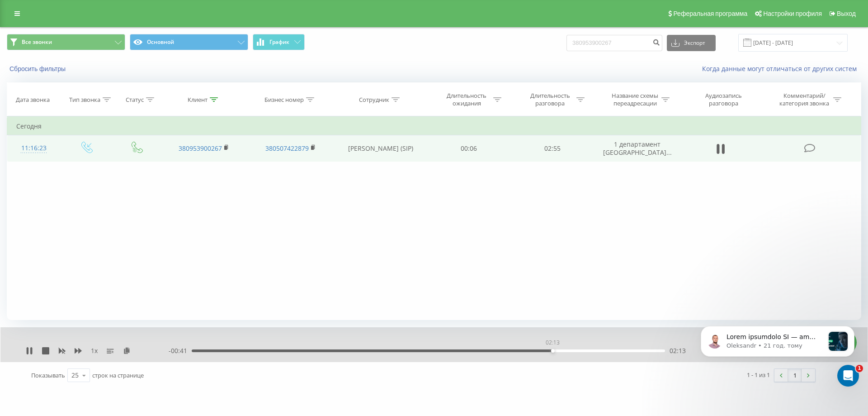  I want to click on div: Тип звонка, so click(85, 100).